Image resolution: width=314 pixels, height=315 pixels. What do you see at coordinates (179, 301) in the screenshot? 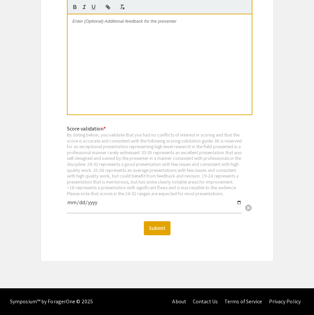
I see `a: About` at bounding box center [179, 301].